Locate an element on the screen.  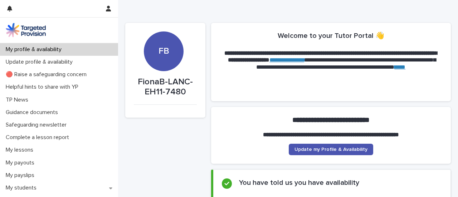
p: My payslips is located at coordinates (21, 176).